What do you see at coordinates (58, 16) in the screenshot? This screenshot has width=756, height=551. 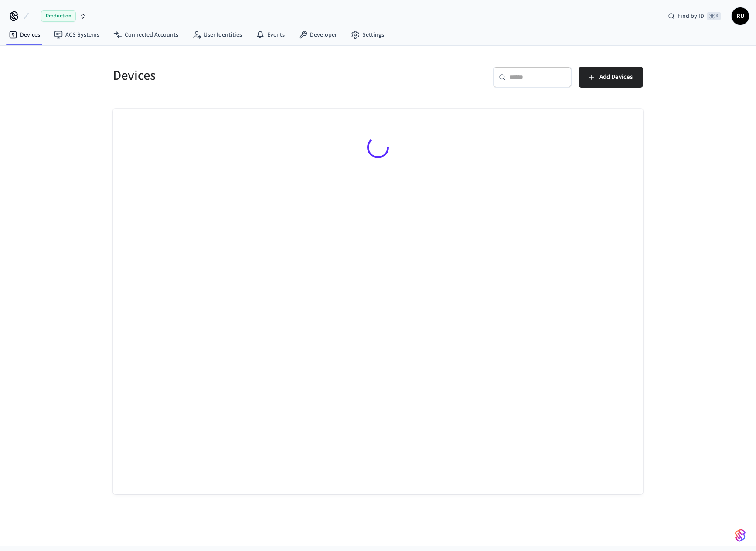 I see `span: Production` at bounding box center [58, 16].